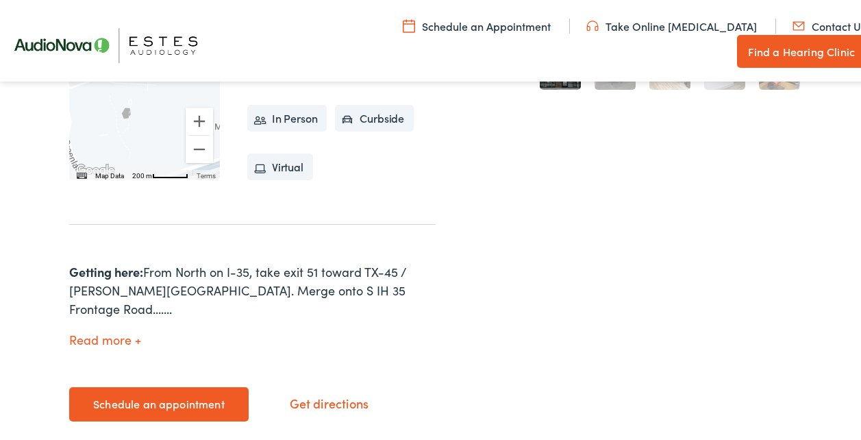 This screenshot has height=440, width=861. Describe the element at coordinates (81, 173) in the screenshot. I see `button: Keyboard shortcuts` at that location.